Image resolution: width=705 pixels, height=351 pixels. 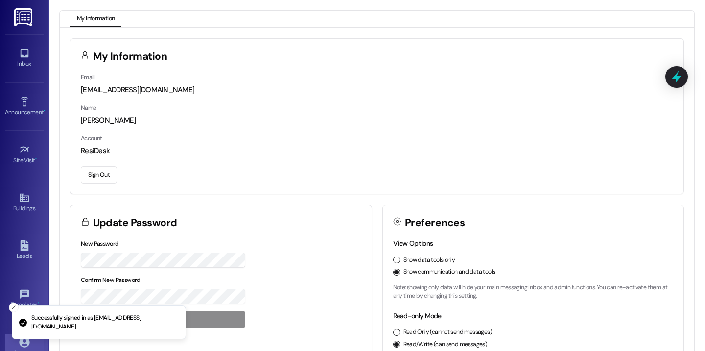 I want to click on label: View Options, so click(x=413, y=243).